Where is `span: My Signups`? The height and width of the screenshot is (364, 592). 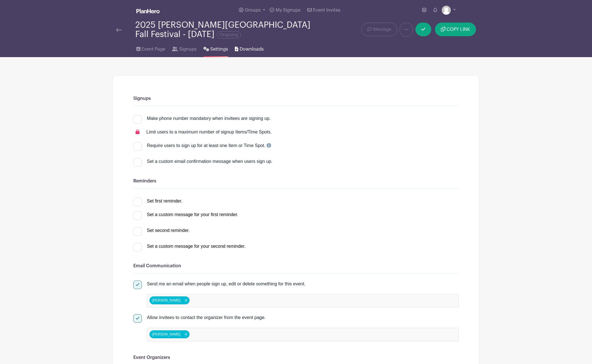 span: My Signups is located at coordinates (288, 10).